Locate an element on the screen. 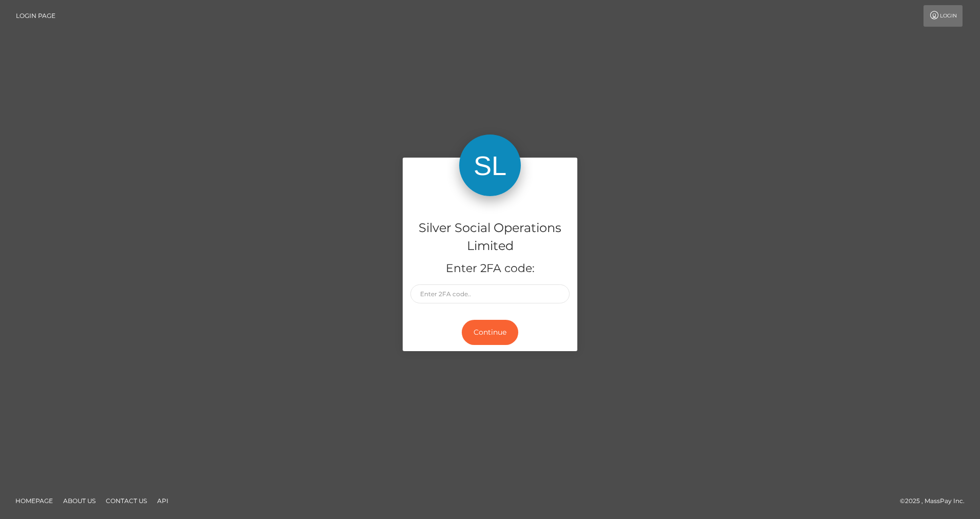 Image resolution: width=980 pixels, height=519 pixels. button: Continue is located at coordinates (490, 332).